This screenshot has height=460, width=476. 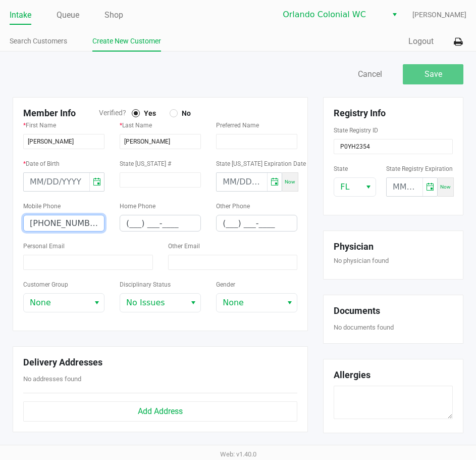 What do you see at coordinates (138, 206) in the screenshot?
I see `label: Home Phone` at bounding box center [138, 206].